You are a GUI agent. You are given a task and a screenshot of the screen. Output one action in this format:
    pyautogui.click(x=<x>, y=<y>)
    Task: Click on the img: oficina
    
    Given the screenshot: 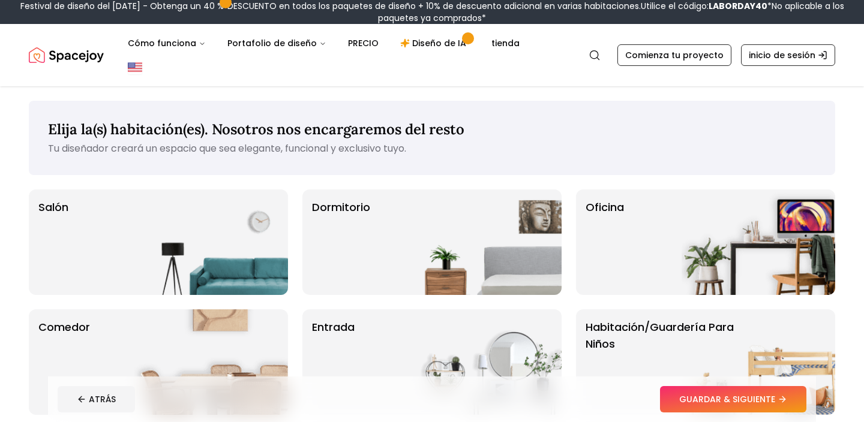 What is the action you would take?
    pyautogui.click(x=758, y=242)
    